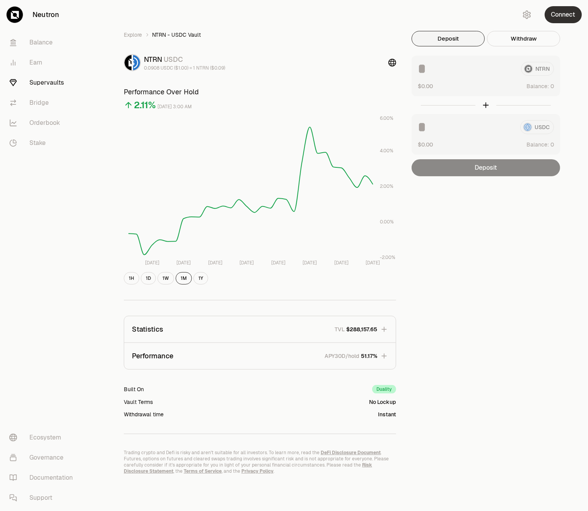 Image resolution: width=588 pixels, height=511 pixels. What do you see at coordinates (386, 151) in the screenshot?
I see `tspan: 4.00%` at bounding box center [386, 151].